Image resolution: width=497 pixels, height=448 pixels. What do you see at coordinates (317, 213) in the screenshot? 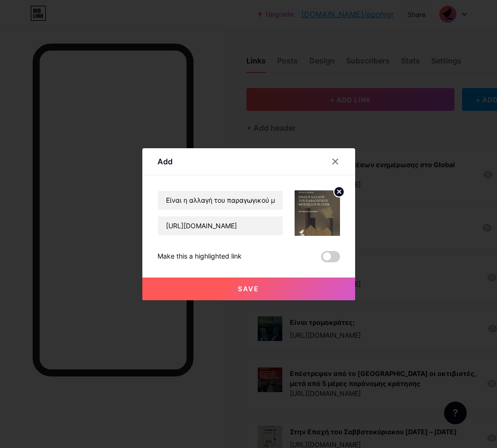
I see `img: link_thumbnail` at bounding box center [317, 213].